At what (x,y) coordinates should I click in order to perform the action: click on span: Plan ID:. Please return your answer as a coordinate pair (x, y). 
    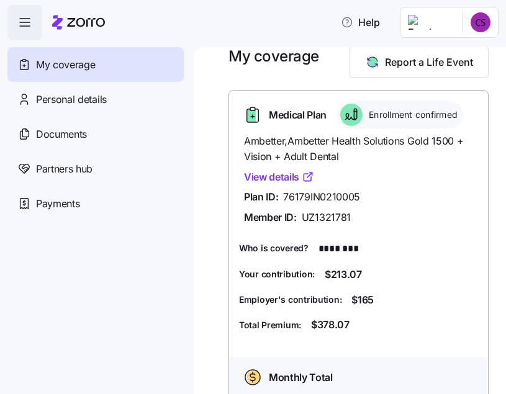
    Looking at the image, I should click on (261, 197).